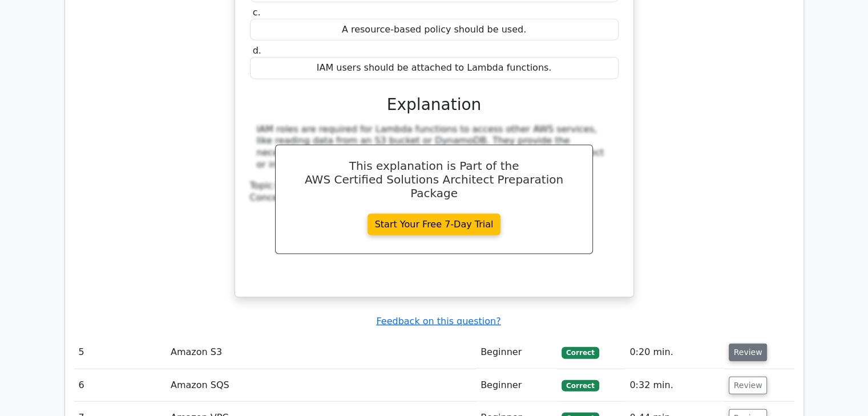 The height and width of the screenshot is (416, 868). Describe the element at coordinates (120, 353) in the screenshot. I see `td: 5` at that location.